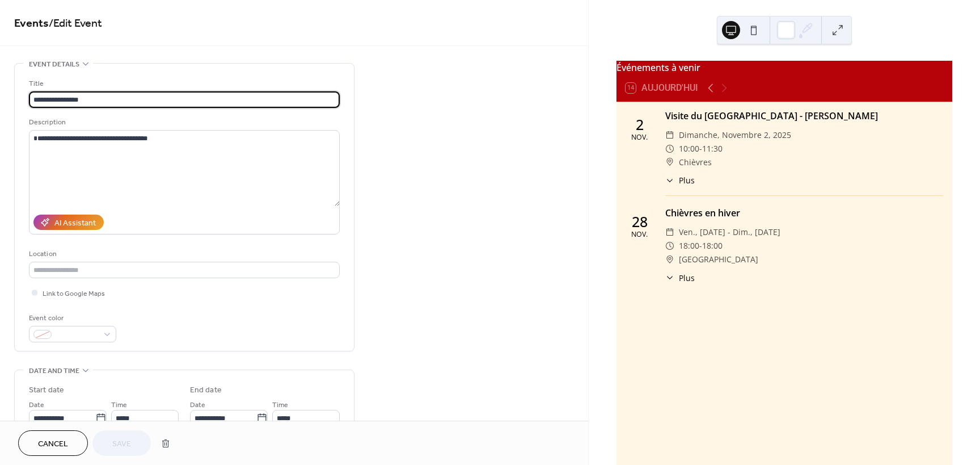 The width and height of the screenshot is (980, 465). What do you see at coordinates (183, 254) in the screenshot?
I see `div: Location` at bounding box center [183, 254].